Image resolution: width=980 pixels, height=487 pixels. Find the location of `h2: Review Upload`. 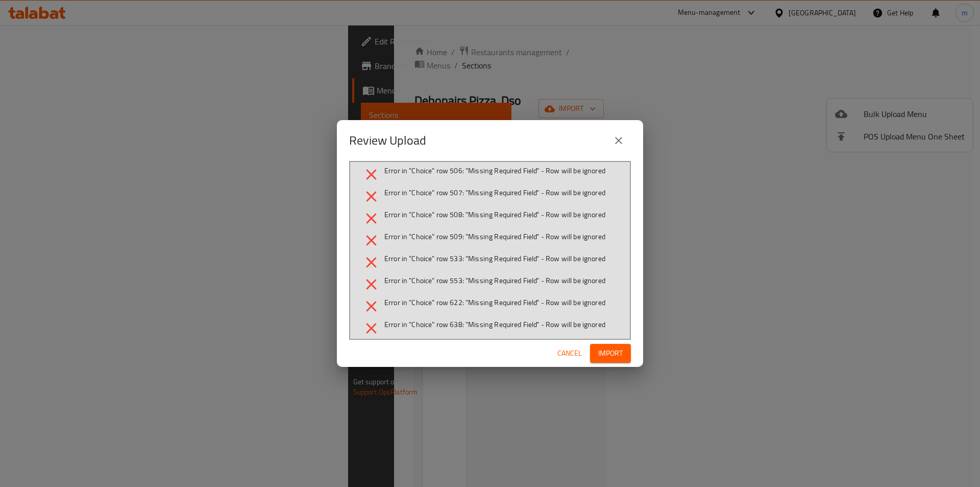

h2: Review Upload is located at coordinates (387, 140).